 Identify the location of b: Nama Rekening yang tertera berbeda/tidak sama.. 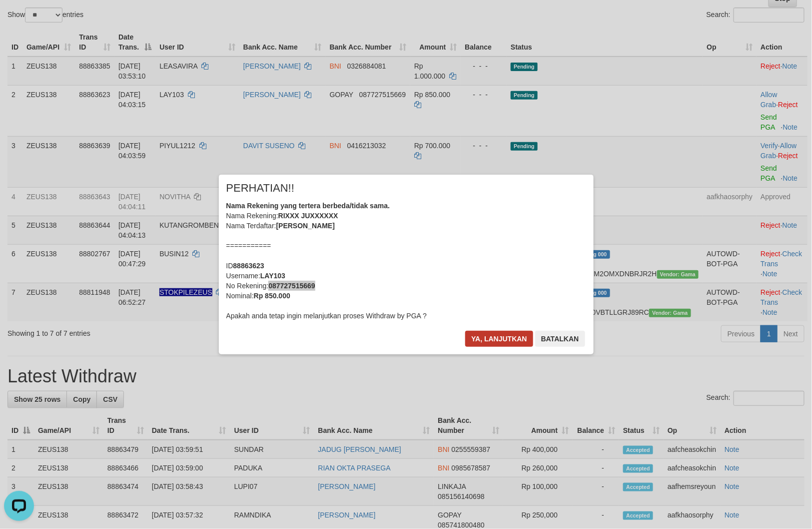
(308, 206).